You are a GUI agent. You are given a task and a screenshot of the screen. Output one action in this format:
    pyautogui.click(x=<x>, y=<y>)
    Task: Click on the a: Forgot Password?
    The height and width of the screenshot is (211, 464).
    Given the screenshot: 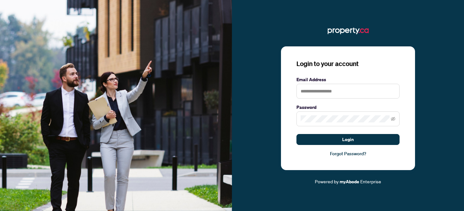 What is the action you would take?
    pyautogui.click(x=348, y=154)
    